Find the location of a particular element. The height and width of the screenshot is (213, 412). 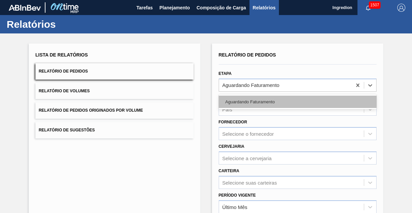

button: Relatório de Volumes is located at coordinates (114, 91).